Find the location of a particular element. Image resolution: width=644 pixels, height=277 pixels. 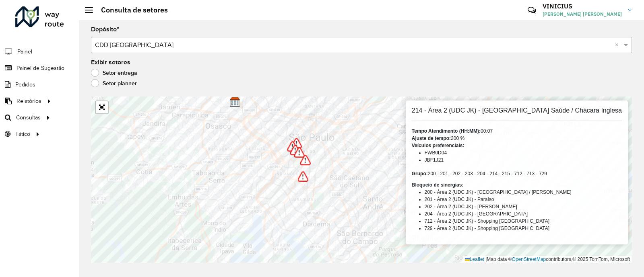

span: Pedidos is located at coordinates (25, 85).